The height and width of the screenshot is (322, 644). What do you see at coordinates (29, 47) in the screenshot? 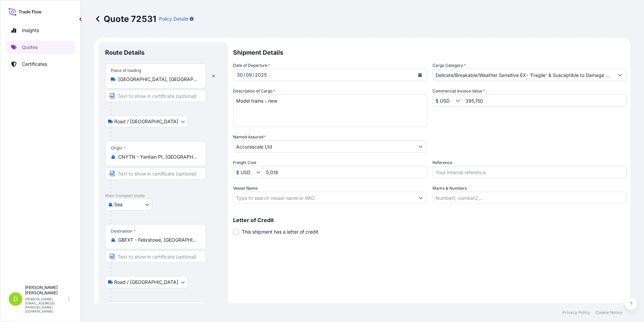
I see `p: Quotes` at bounding box center [29, 47].